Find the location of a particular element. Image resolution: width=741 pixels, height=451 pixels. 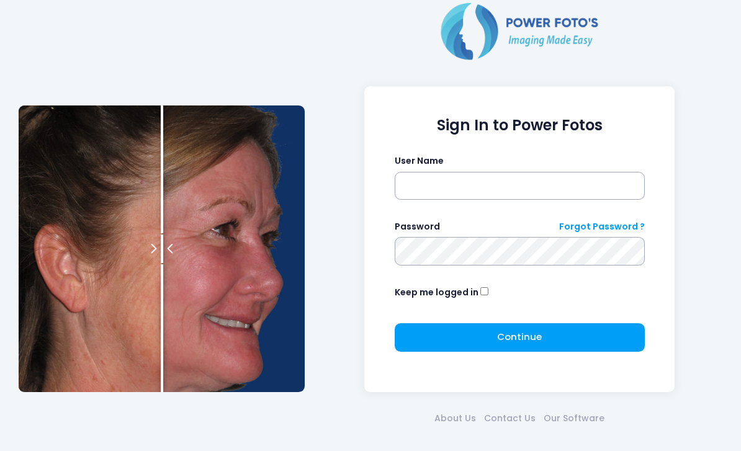

h1: Sign In to Power Fotos is located at coordinates (520, 125).